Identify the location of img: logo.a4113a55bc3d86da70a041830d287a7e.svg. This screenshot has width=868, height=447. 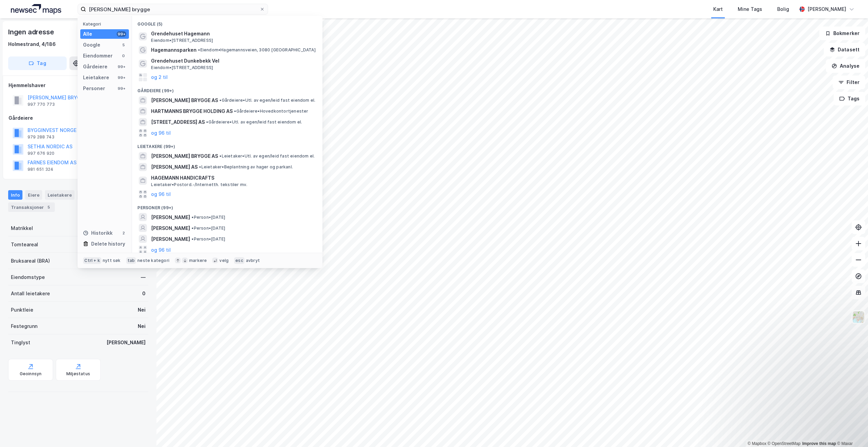
(36, 9).